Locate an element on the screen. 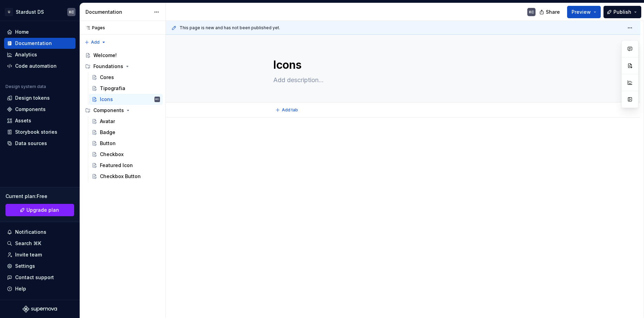 The width and height of the screenshot is (644, 318). a: Checkbox is located at coordinates (126, 155).